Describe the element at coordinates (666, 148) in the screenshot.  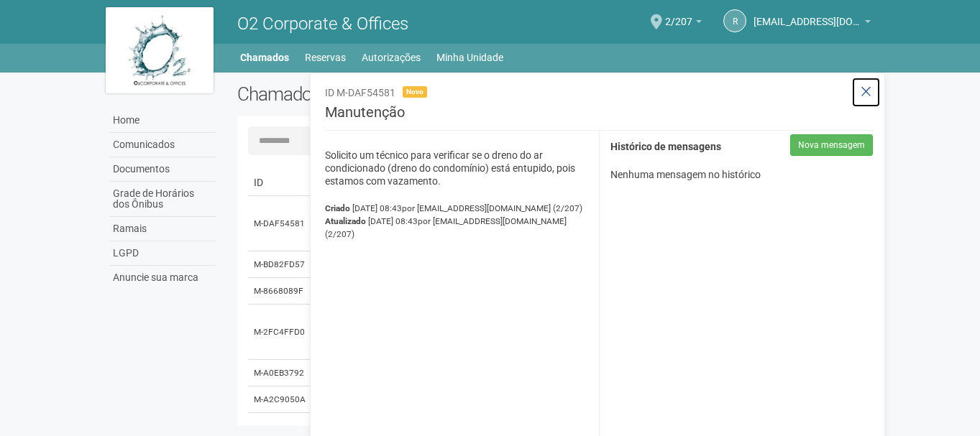
I see `strong: Histórico de mensagens` at that location.